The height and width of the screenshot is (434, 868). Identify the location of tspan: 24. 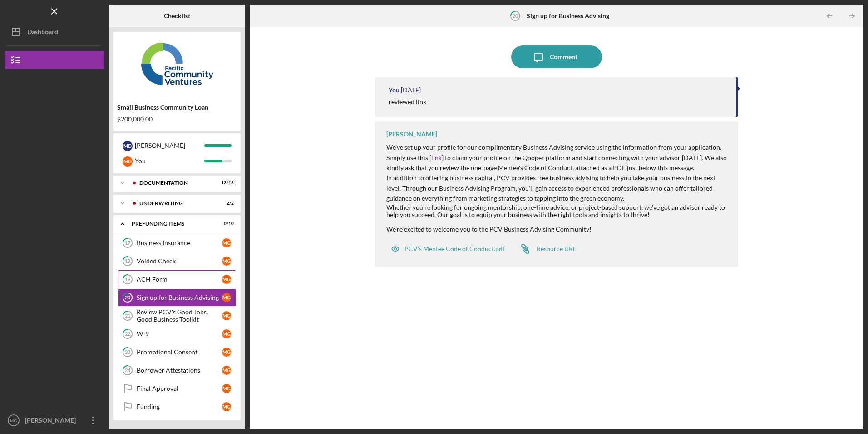
(127, 370).